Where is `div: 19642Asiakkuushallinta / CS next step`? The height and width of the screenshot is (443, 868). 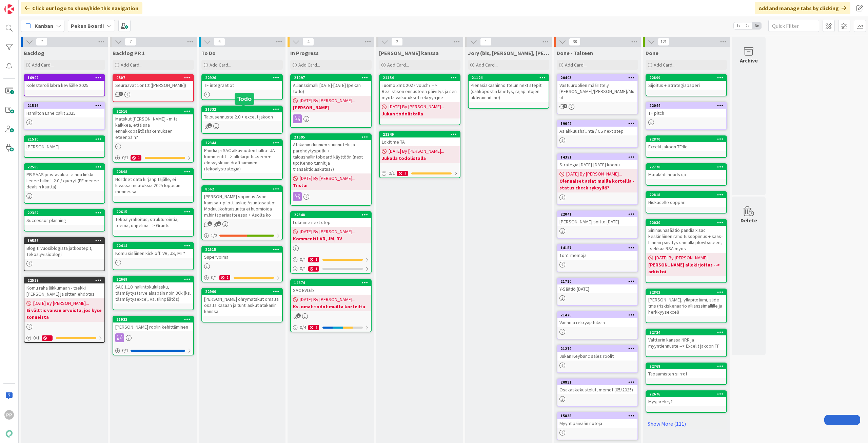
div: 19642Asiakkuushallinta / CS next step is located at coordinates (598, 128).